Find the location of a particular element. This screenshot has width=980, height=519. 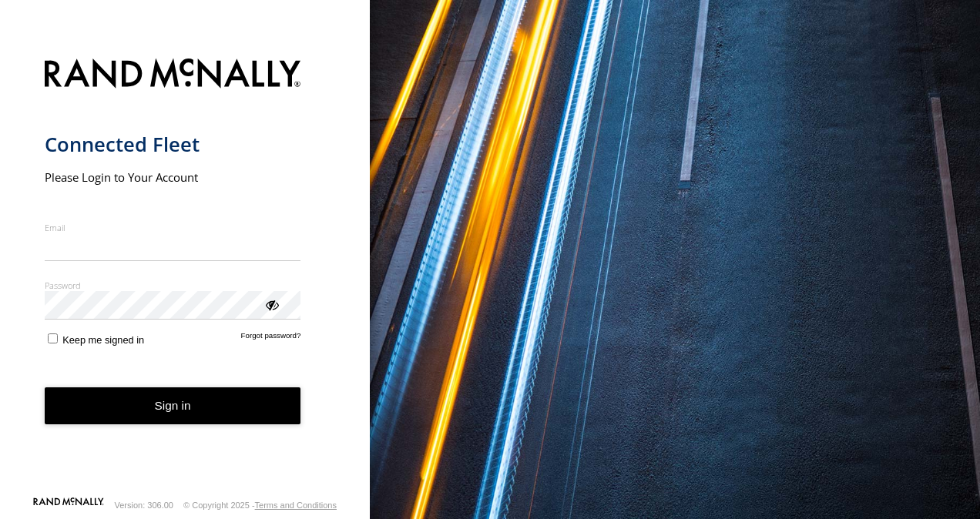

label: Email is located at coordinates (173, 228).